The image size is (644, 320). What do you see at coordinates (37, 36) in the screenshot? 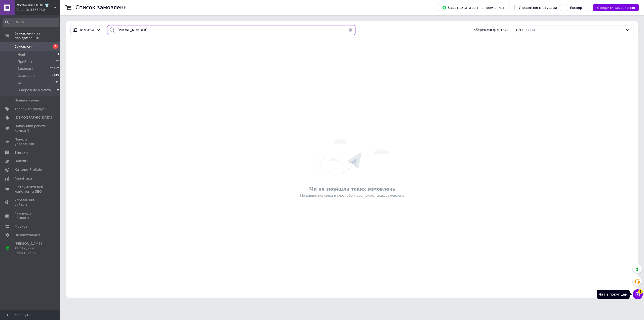
I see `span: Замовлення та повідомлення` at bounding box center [37, 36].